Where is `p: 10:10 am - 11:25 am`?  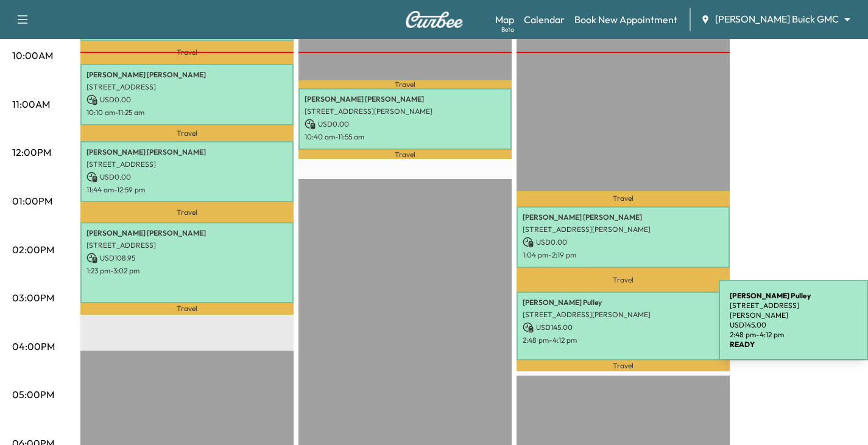 p: 10:10 am - 11:25 am is located at coordinates (187, 113).